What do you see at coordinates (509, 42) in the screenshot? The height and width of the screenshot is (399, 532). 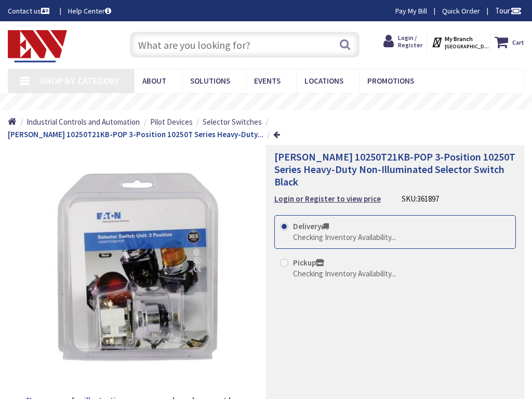 I see `a: Cart` at bounding box center [509, 42].